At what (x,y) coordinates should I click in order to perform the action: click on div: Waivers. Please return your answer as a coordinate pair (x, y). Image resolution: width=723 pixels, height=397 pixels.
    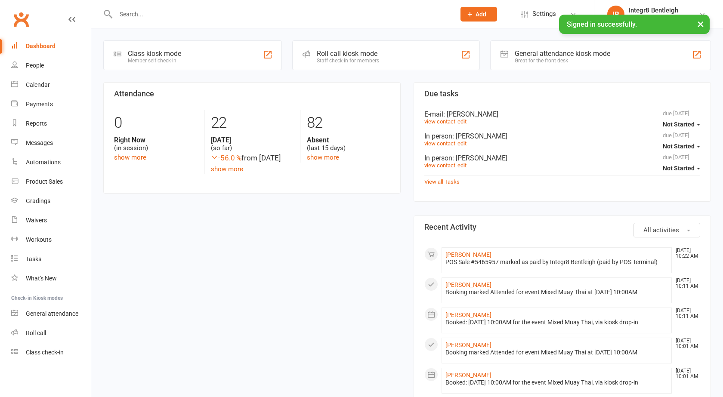
    Looking at the image, I should click on (36, 220).